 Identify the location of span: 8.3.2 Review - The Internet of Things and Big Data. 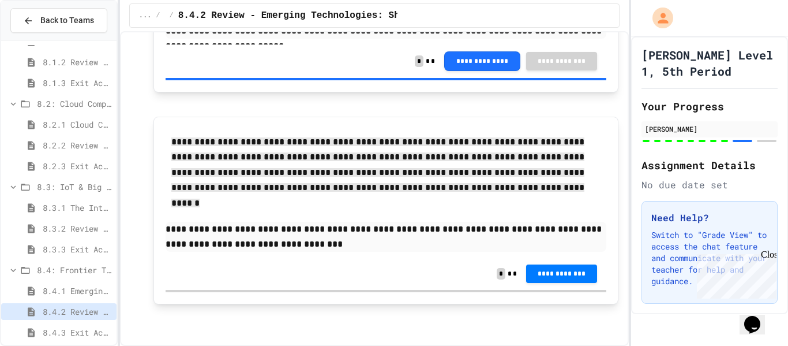
(77, 228).